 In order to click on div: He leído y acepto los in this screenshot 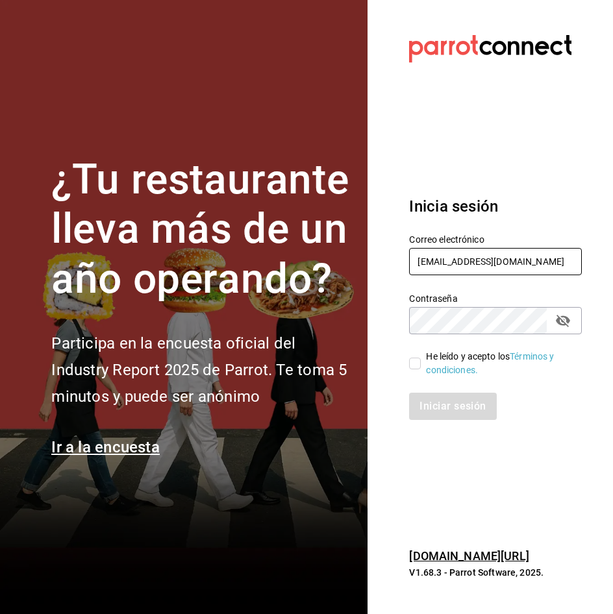, I will do `click(499, 364)`.